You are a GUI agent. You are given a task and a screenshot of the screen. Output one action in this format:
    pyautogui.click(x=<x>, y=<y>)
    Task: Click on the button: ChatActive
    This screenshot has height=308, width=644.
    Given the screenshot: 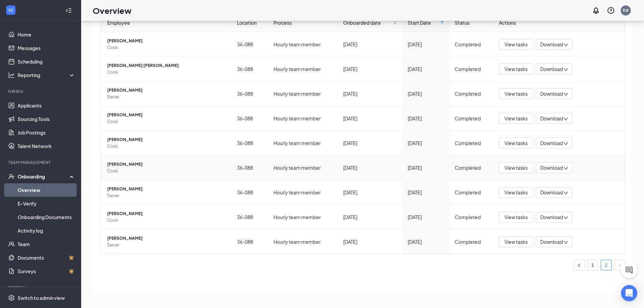 What is the action you would take?
    pyautogui.click(x=630, y=270)
    